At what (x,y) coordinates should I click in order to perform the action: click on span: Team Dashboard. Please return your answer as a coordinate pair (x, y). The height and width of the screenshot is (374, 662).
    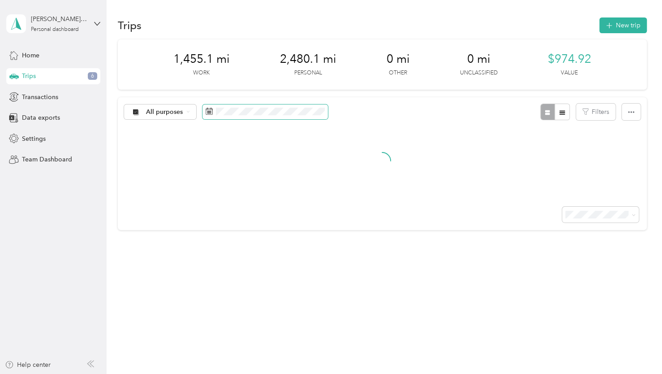
    Looking at the image, I should click on (47, 159).